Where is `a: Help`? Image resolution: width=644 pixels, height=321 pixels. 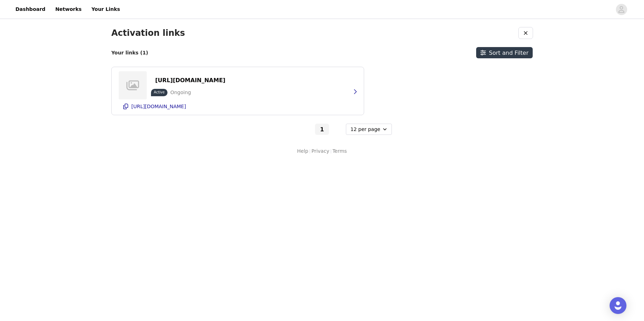 a: Help is located at coordinates (303, 151).